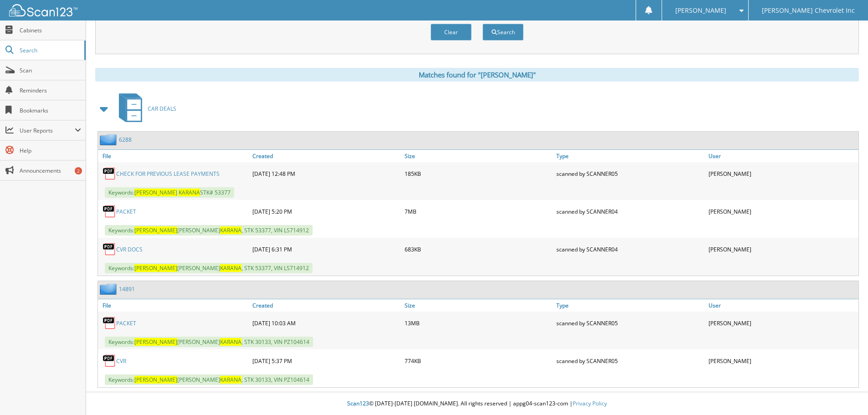 This screenshot has height=415, width=868. What do you see at coordinates (50, 90) in the screenshot?
I see `span: Reminders` at bounding box center [50, 90].